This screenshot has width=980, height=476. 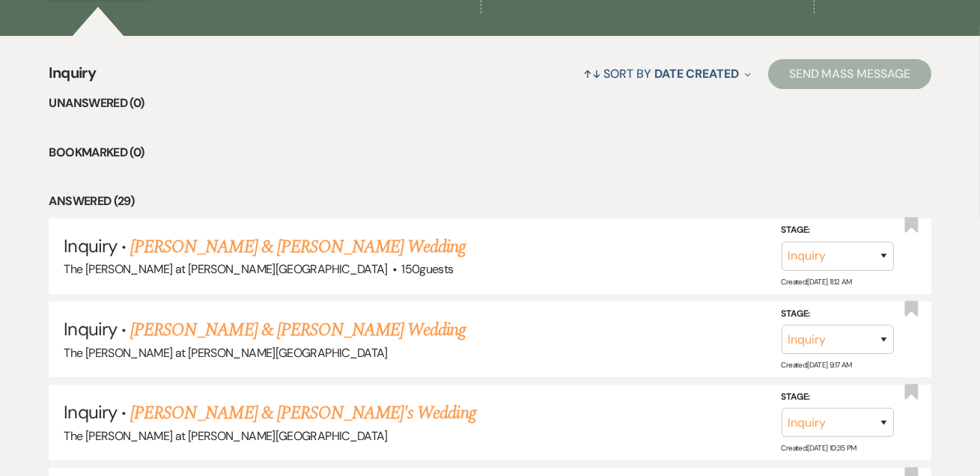 I want to click on button: Sort By Date Created, so click(x=667, y=73).